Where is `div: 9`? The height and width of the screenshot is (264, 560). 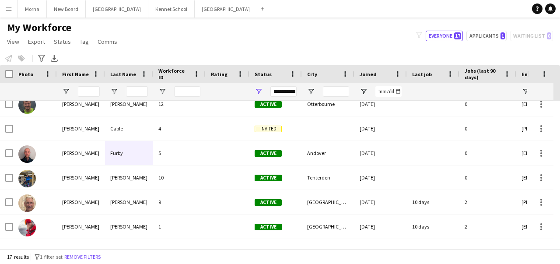 div: 9 is located at coordinates (179, 202).